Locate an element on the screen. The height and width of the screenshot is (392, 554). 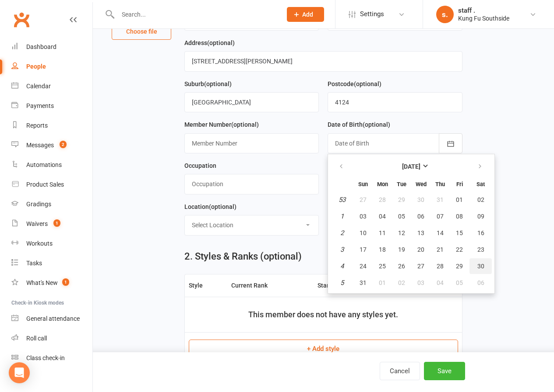
label: Address is located at coordinates (209, 43).